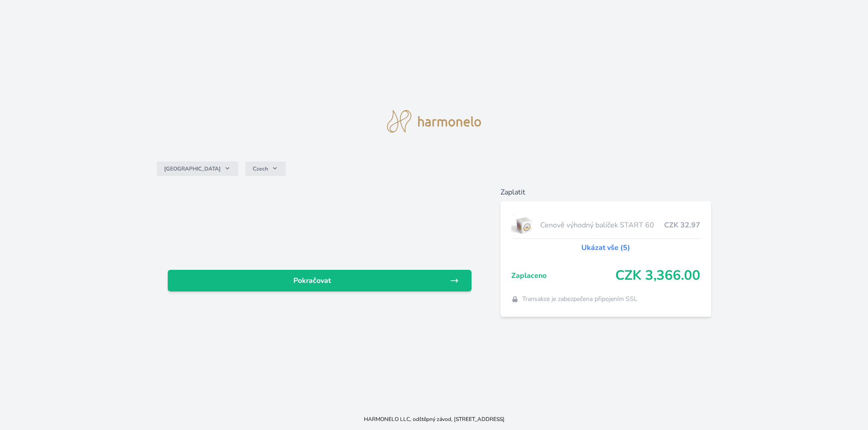 The image size is (868, 430). What do you see at coordinates (682, 225) in the screenshot?
I see `span: CZK 32.97` at bounding box center [682, 225].